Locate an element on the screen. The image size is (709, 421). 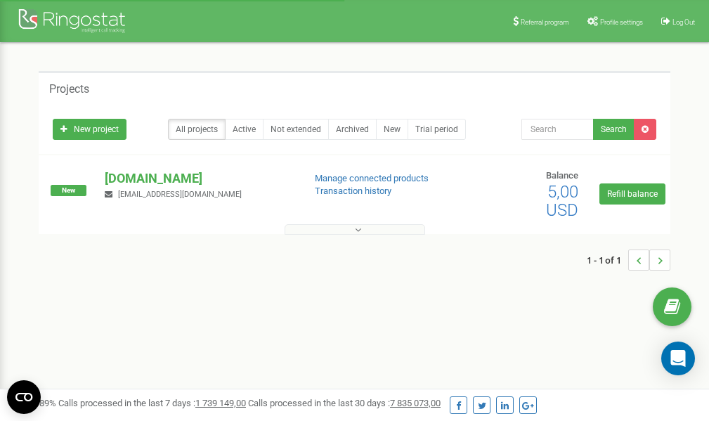
u: 1 739 149,00 is located at coordinates (221, 403).